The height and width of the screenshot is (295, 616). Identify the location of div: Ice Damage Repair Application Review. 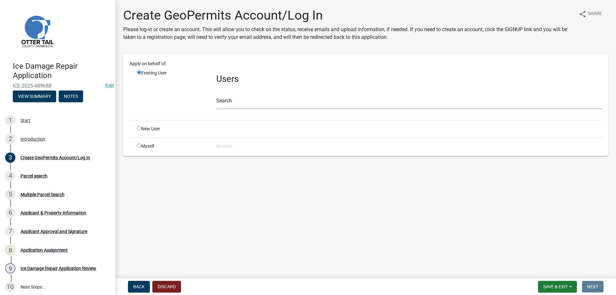
(58, 268).